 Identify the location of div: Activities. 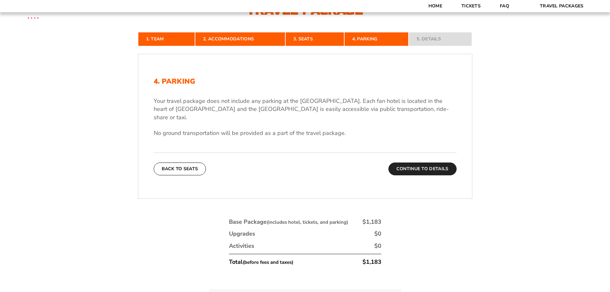
(241, 246).